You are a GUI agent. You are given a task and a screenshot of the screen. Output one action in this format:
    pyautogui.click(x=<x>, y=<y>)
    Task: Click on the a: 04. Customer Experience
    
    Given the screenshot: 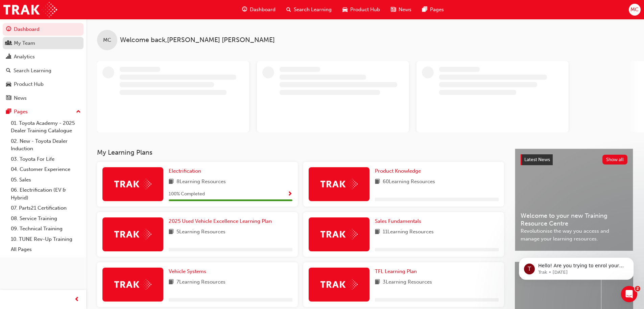 What is the action you would take?
    pyautogui.click(x=46, y=169)
    